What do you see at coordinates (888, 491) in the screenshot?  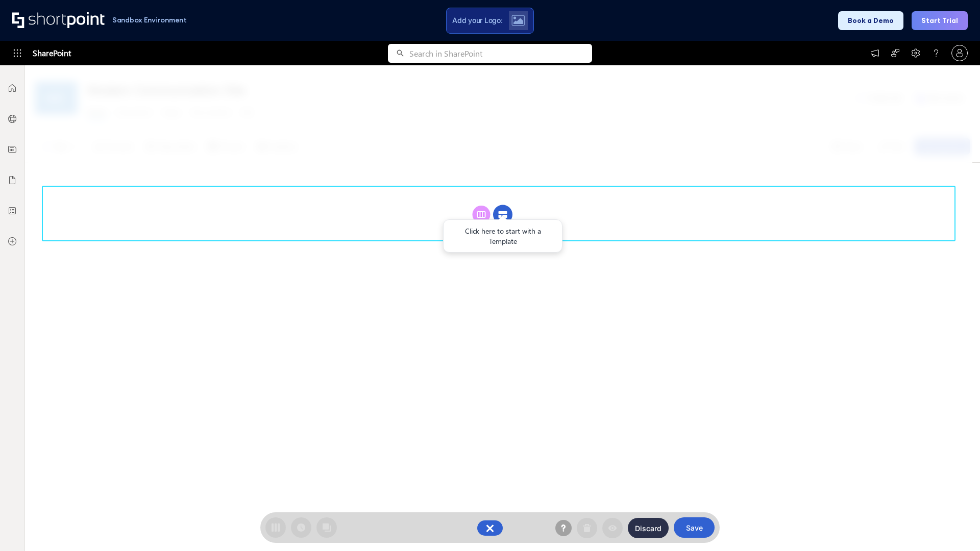 I see `div: Chat Widget` at bounding box center [888, 491].